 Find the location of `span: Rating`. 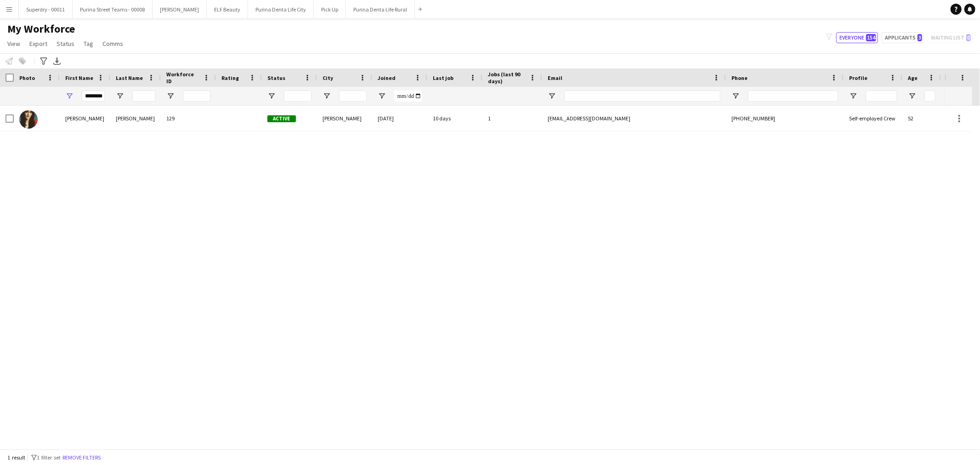

span: Rating is located at coordinates (231, 78).